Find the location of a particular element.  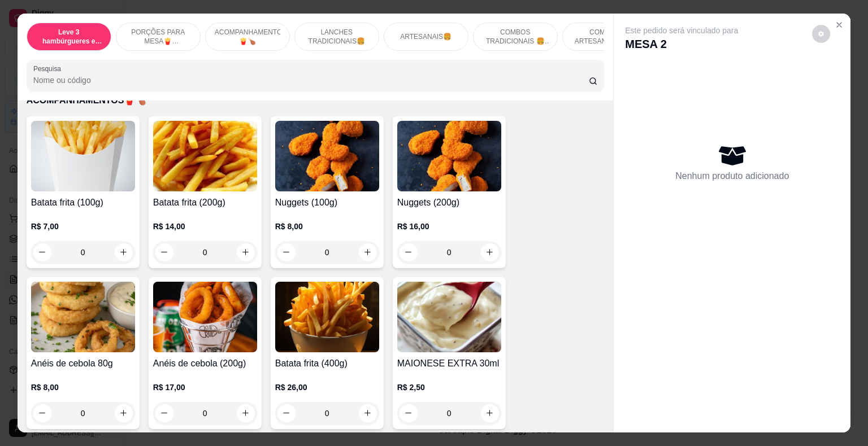

p: R$ 17,00 is located at coordinates (206, 388).